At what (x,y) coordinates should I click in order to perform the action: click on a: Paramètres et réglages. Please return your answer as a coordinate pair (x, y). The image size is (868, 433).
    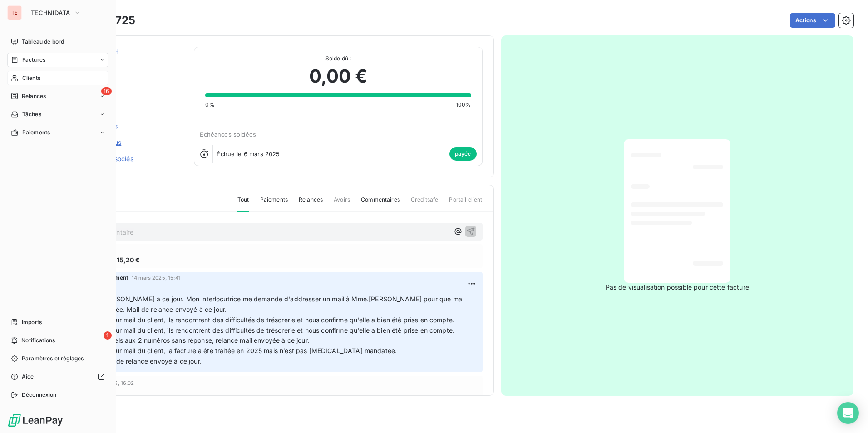
    Looking at the image, I should click on (58, 359).